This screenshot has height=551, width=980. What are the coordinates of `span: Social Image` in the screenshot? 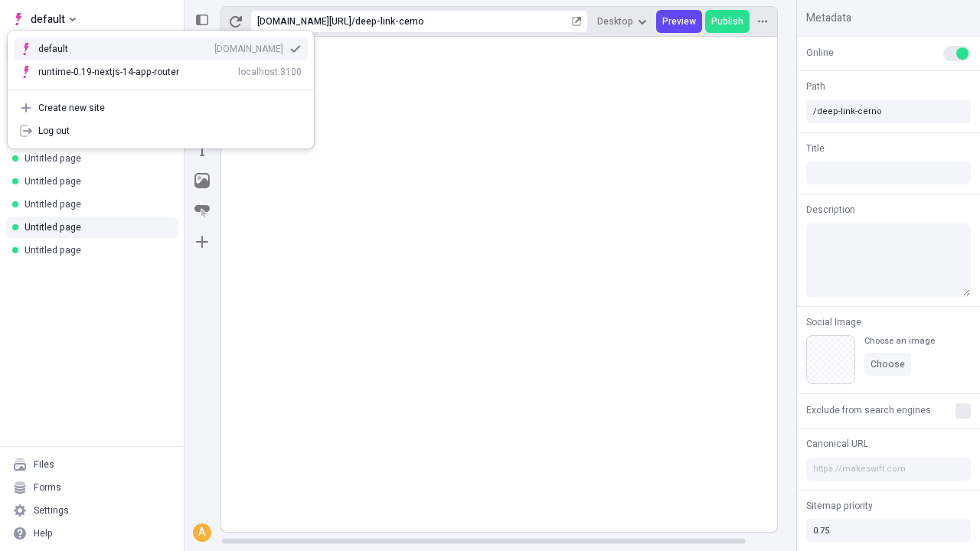 It's located at (834, 322).